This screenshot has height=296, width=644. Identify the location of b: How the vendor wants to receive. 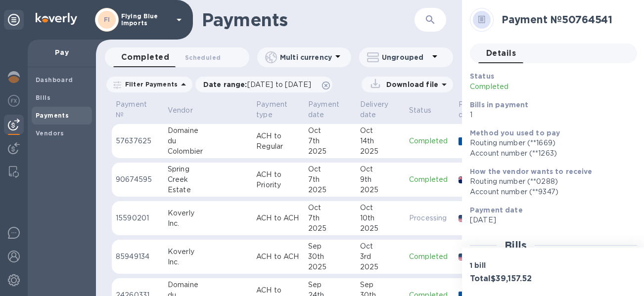
(531, 172).